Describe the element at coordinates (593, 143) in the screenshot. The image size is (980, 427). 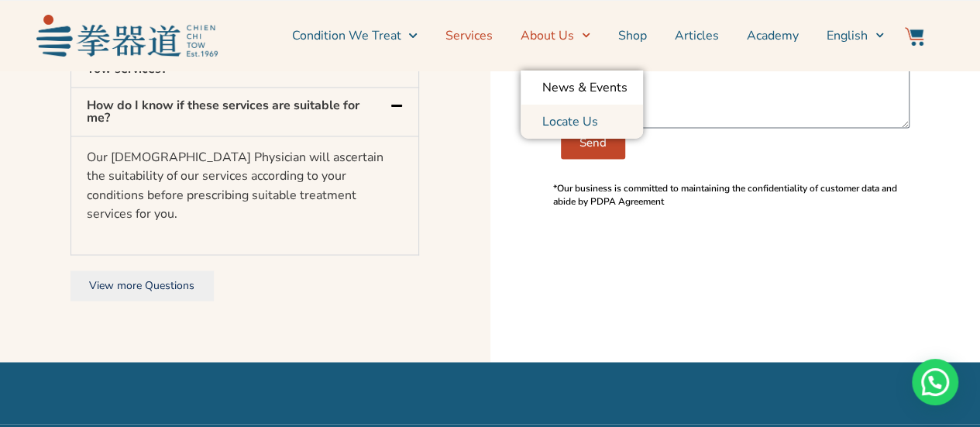
I see `span: Send` at that location.